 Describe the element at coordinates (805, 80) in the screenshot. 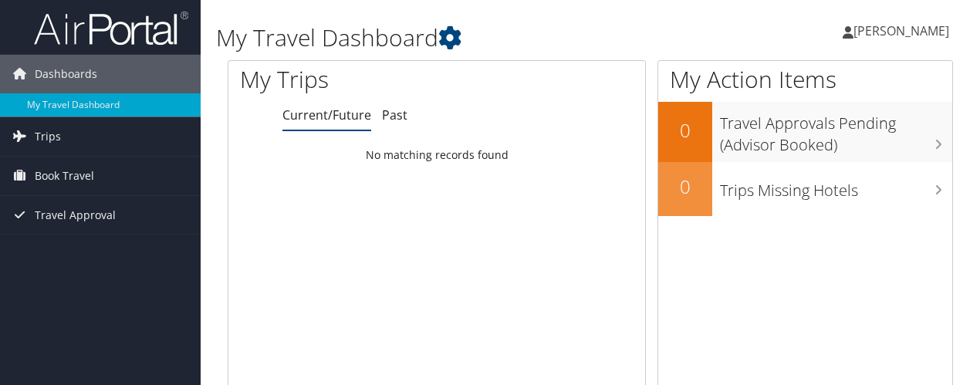

I see `h1: My Action Items` at that location.